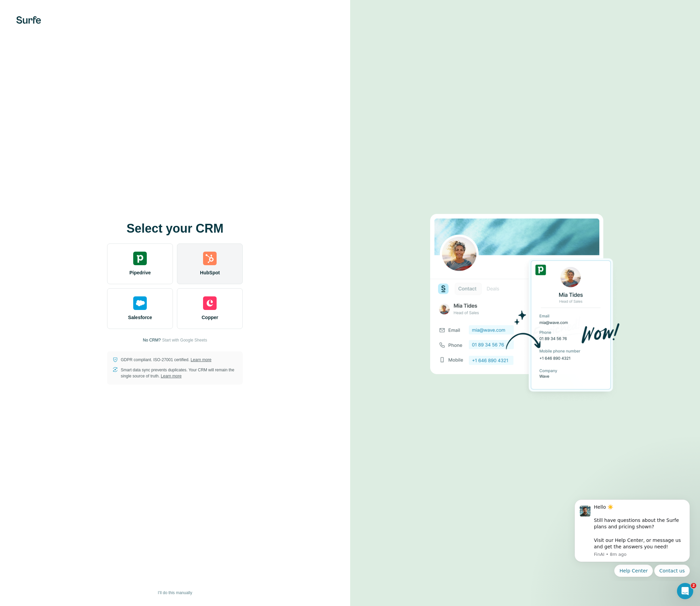 The image size is (700, 606). What do you see at coordinates (140, 258) in the screenshot?
I see `img: pipedrive's logo` at bounding box center [140, 258].